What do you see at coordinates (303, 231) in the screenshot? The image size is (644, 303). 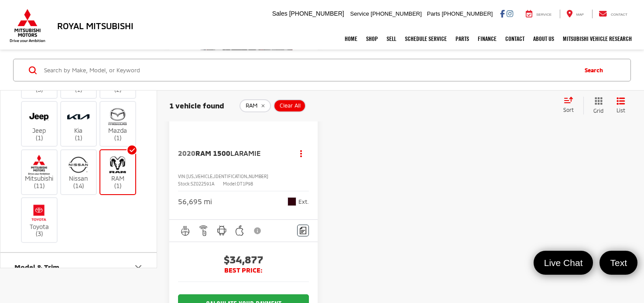 I see `button: Comments` at bounding box center [303, 231].